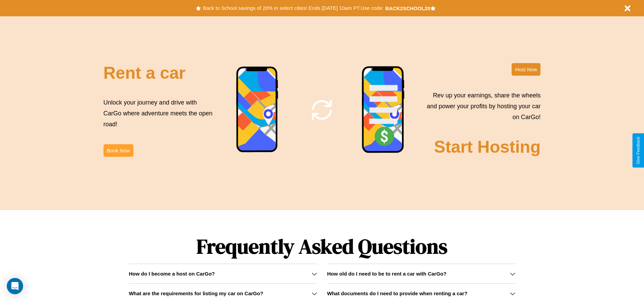 This screenshot has width=644, height=301. I want to click on h1: Frequently Asked Questions, so click(322, 246).